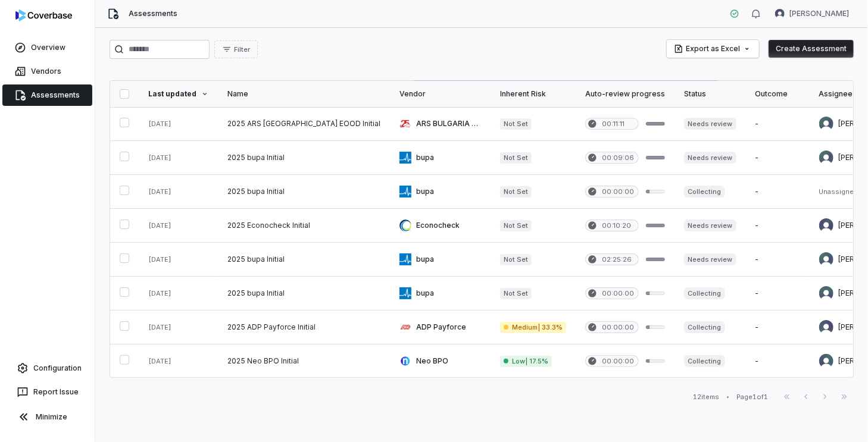 Image resolution: width=868 pixels, height=442 pixels. Describe the element at coordinates (303, 94) in the screenshot. I see `div: Name` at that location.